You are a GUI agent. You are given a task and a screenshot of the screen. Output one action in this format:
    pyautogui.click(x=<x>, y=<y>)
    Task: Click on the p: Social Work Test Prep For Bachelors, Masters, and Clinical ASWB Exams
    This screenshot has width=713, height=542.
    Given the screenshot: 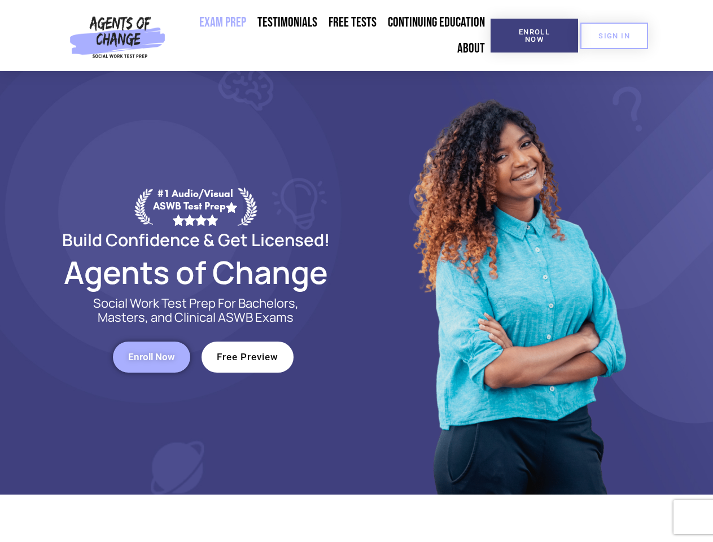 What is the action you would take?
    pyautogui.click(x=196, y=311)
    